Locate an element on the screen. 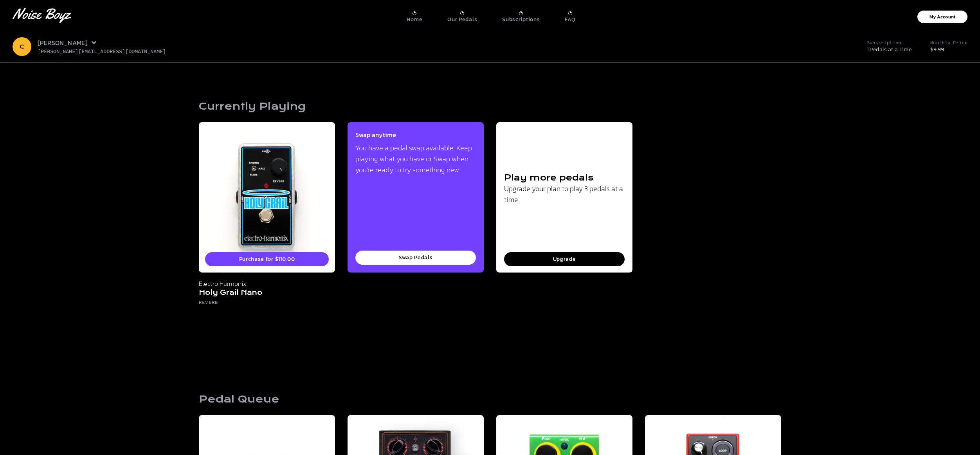 The width and height of the screenshot is (980, 455). a: Swap Pedals is located at coordinates (416, 258).